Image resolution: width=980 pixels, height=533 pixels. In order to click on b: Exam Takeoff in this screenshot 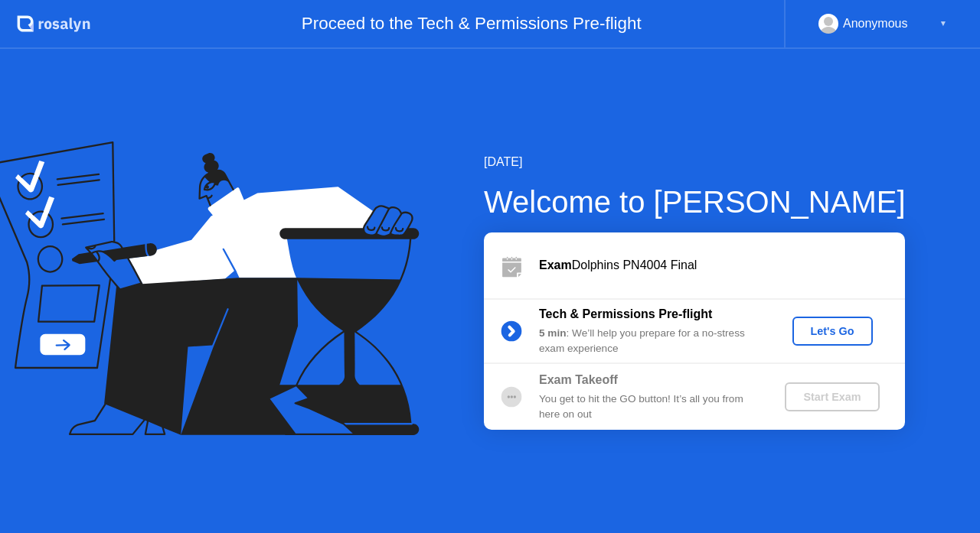, I will do `click(578, 379)`.